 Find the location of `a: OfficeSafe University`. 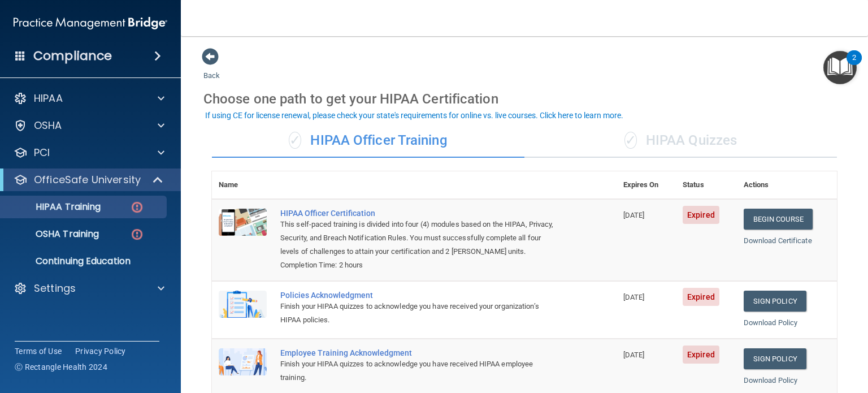

a: OfficeSafe University is located at coordinates (89, 179).